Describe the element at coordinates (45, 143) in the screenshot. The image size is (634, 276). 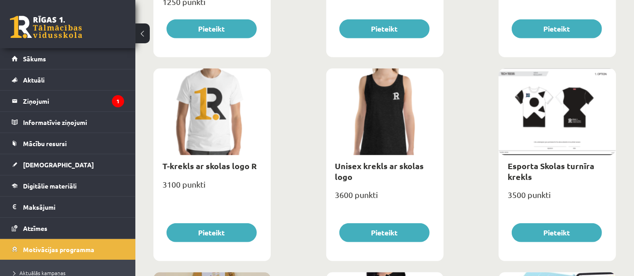
I see `span: Mācību resursi` at that location.